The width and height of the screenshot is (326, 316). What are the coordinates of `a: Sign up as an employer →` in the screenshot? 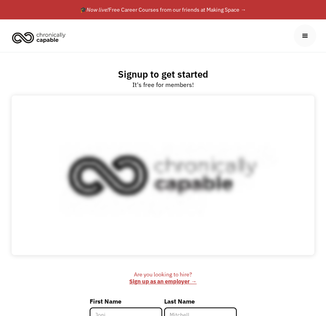 It's located at (162, 281).